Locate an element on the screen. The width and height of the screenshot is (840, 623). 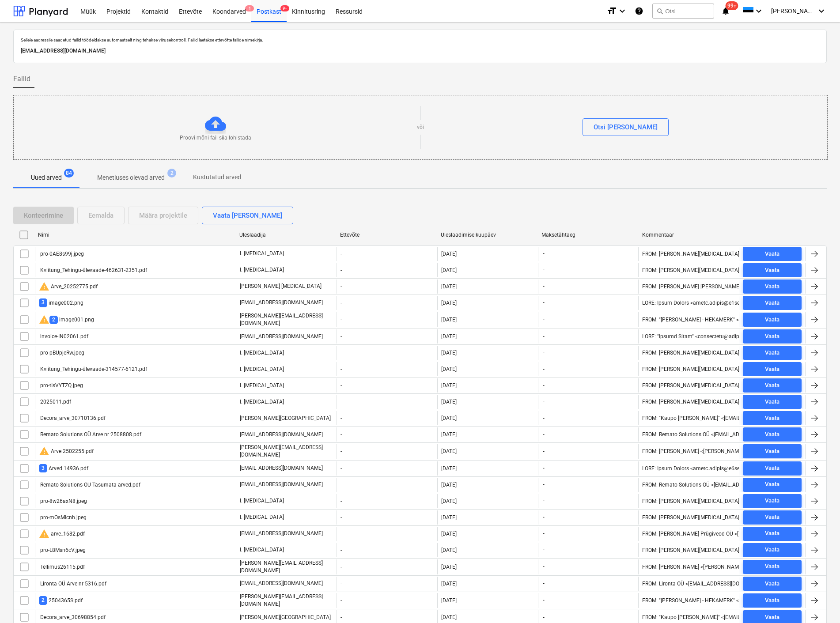
div: 2025011.pdf is located at coordinates (55, 402).